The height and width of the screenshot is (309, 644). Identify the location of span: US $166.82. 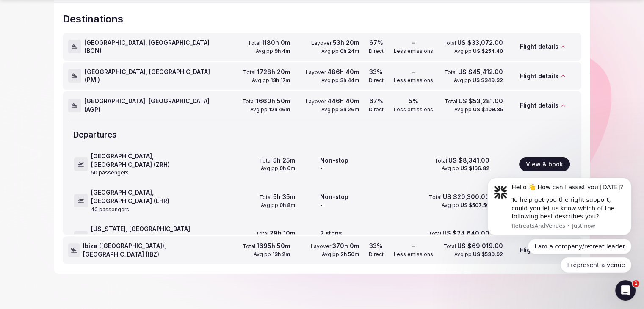
(474, 168).